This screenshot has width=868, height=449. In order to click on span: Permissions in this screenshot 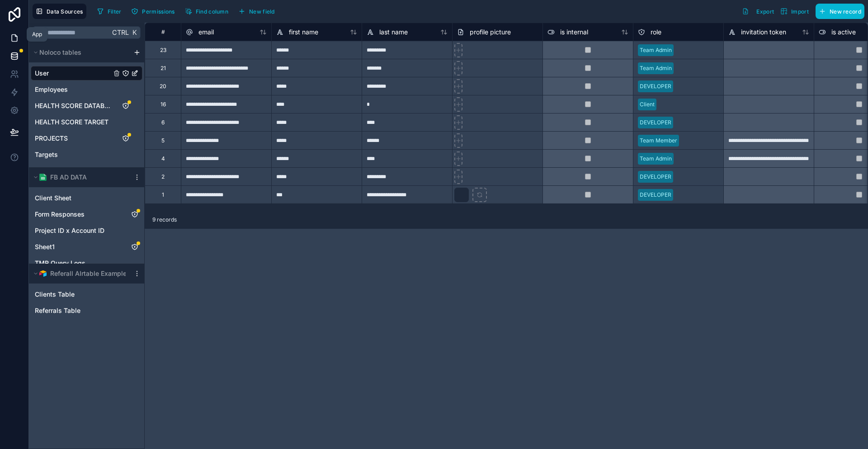, I will do `click(158, 11)`.